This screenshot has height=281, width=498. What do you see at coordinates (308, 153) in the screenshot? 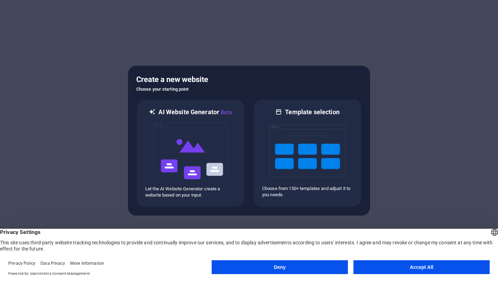
I see `div: Template selectionChoose from 150+ templates and adjust it to you needs.` at bounding box center [308, 153].